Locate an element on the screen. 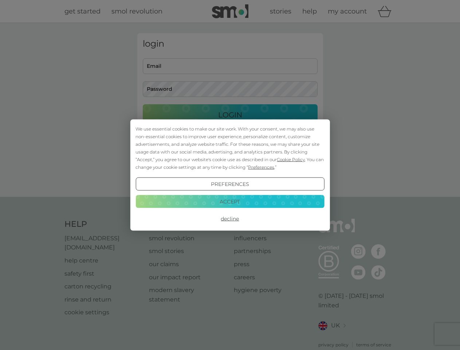  span: Cookie Policy is located at coordinates (291, 159).